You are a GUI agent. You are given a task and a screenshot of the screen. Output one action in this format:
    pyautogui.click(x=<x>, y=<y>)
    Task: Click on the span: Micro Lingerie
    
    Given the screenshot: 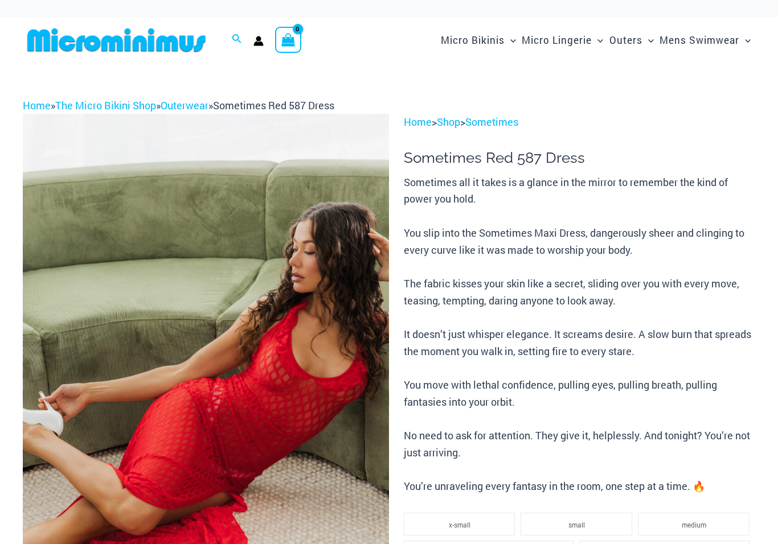 What is the action you would take?
    pyautogui.click(x=556, y=40)
    